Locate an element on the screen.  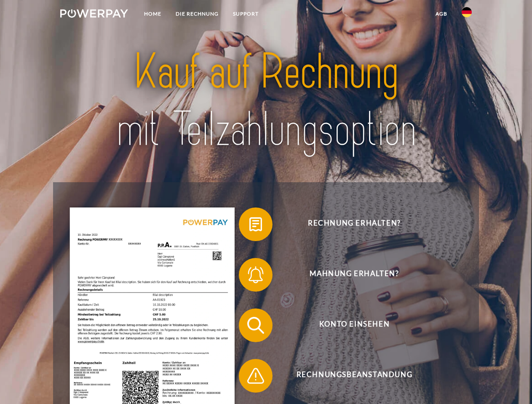
button: Mahnung erhalten? is located at coordinates (349, 275).